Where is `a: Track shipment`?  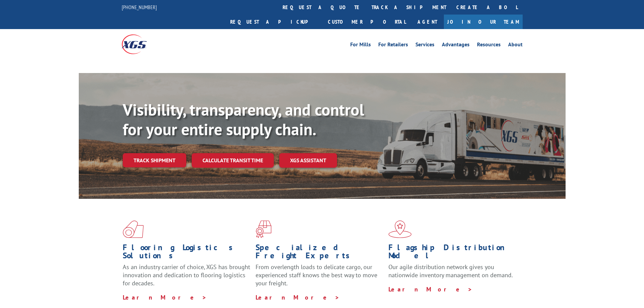 a: Track shipment is located at coordinates (155, 160).